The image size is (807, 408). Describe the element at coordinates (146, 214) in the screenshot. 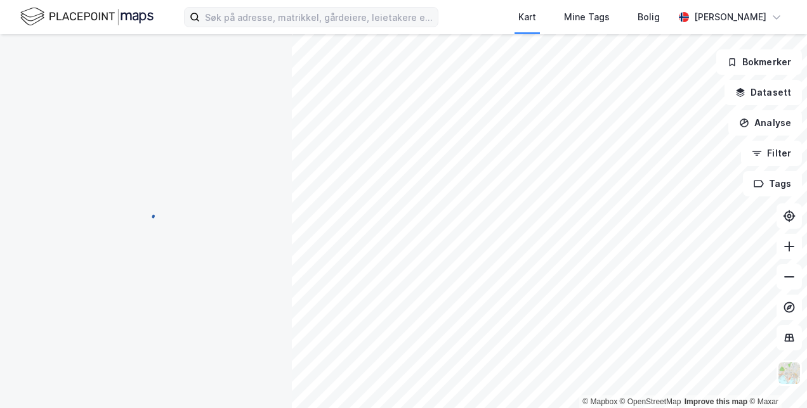

I see `img: spinner.a6d8c91a73a9ac5275cf975e30b51cfb.svg` at that location.